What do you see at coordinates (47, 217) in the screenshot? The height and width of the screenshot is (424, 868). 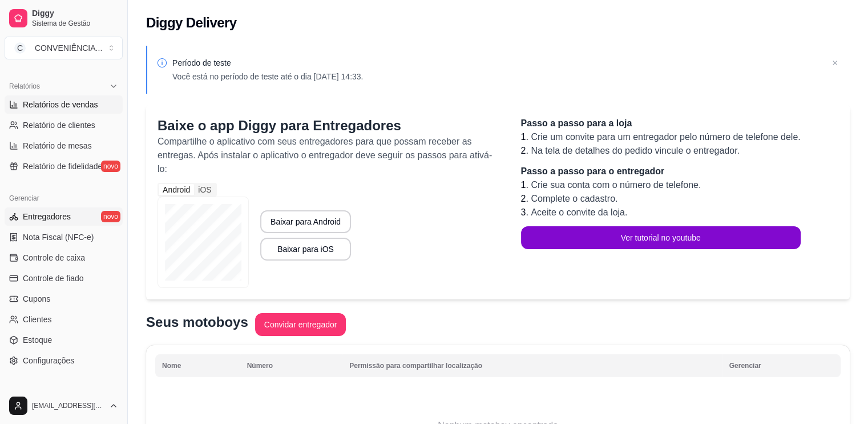 I see `span: Entregadores` at bounding box center [47, 217].